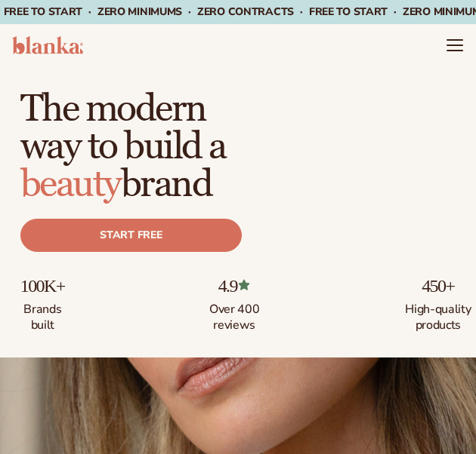 The width and height of the screenshot is (476, 454). I want to click on span: beauty, so click(71, 184).